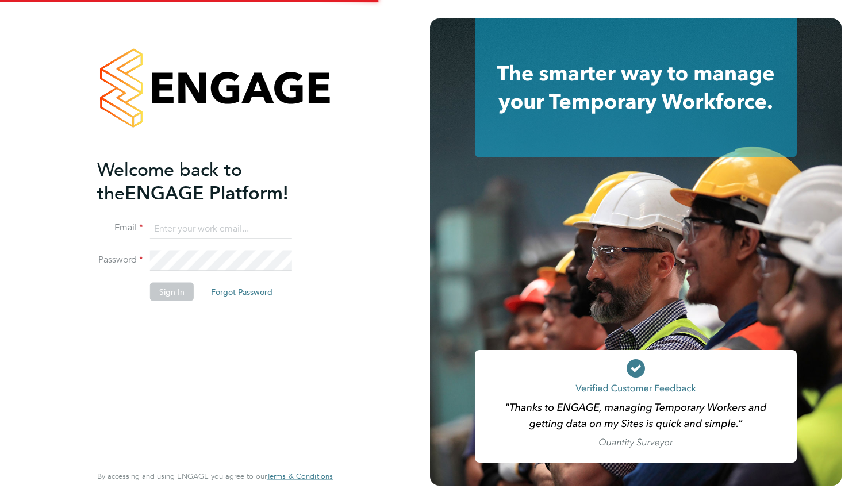  I want to click on input: Enter your work email..., so click(221, 229).